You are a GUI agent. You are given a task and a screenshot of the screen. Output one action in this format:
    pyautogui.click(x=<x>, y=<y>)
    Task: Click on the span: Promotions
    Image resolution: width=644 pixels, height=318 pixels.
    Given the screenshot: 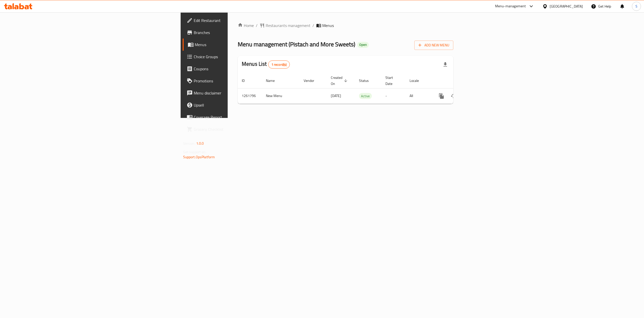 What is the action you would take?
    pyautogui.click(x=239, y=81)
    